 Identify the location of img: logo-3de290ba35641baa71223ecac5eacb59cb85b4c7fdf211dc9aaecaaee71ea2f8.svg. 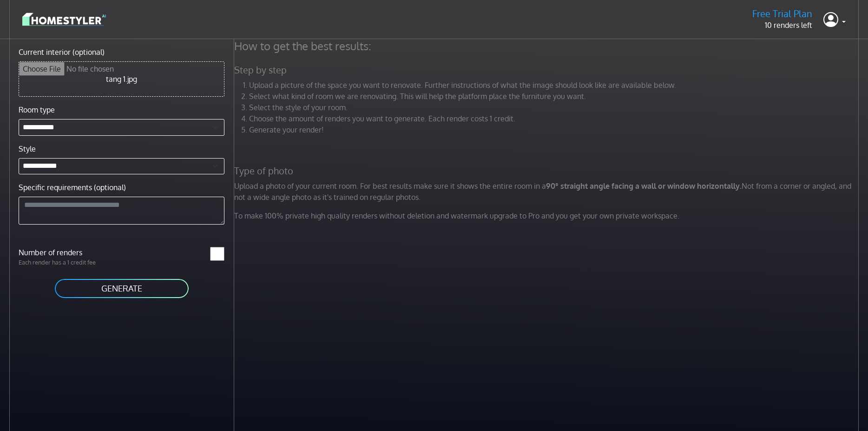
(64, 19).